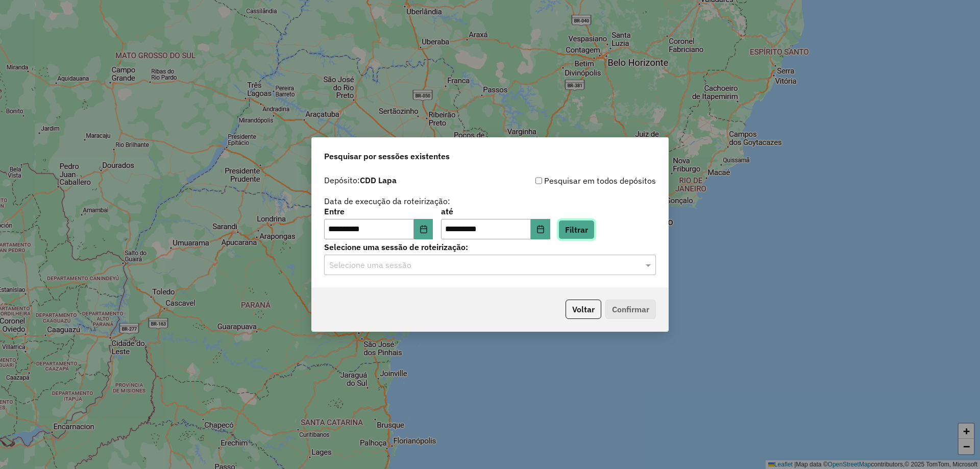  What do you see at coordinates (387, 156) in the screenshot?
I see `span: Pesquisar por sessões existentes` at bounding box center [387, 156].